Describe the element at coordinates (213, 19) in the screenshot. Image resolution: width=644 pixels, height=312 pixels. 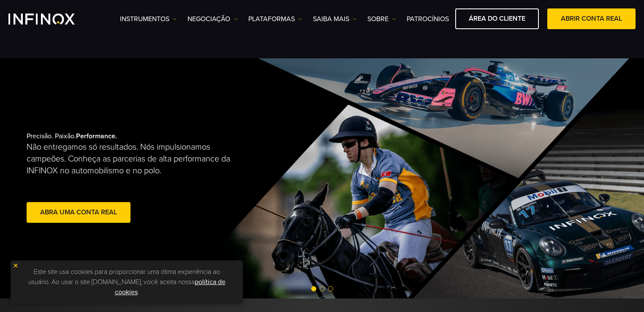
I see `a: NEGOCIAÇÃO` at that location.